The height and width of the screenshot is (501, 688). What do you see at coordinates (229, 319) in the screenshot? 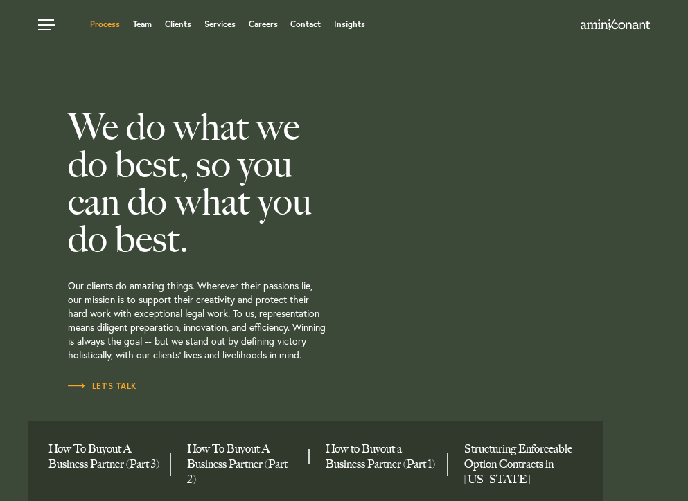
I see `p: Our clients do amazing things. Wherever their passions lie, our mission is to support their creat...` at bounding box center [229, 319].